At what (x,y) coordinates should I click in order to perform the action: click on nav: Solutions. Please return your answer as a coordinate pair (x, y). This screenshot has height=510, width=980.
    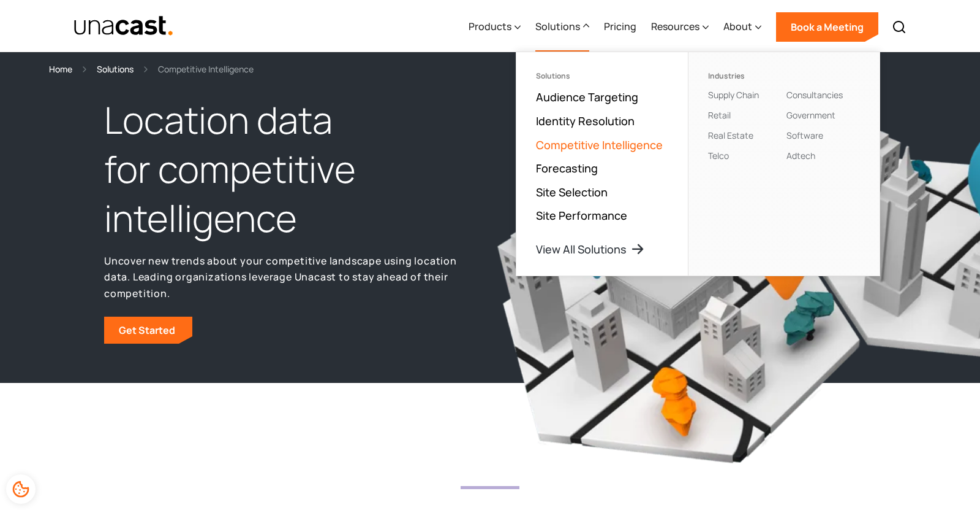
    Looking at the image, I should click on (698, 164).